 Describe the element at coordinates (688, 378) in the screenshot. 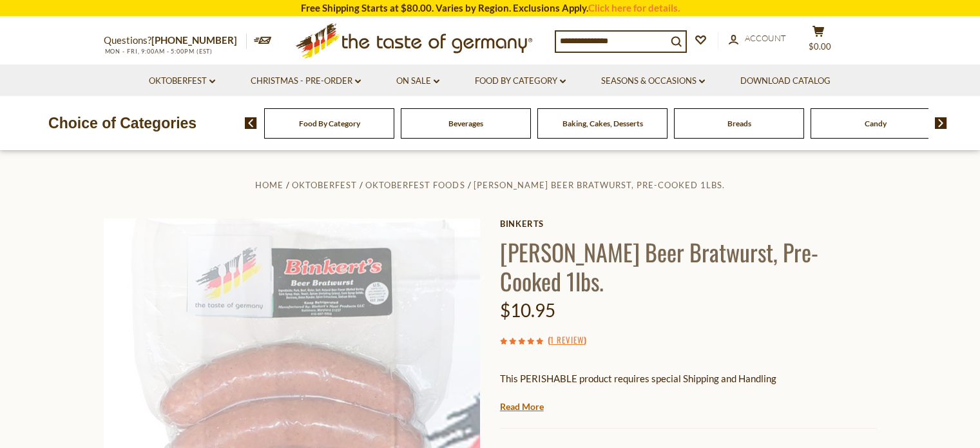

I see `p: This PERISHABLE product requires special Shipping and Handling` at that location.